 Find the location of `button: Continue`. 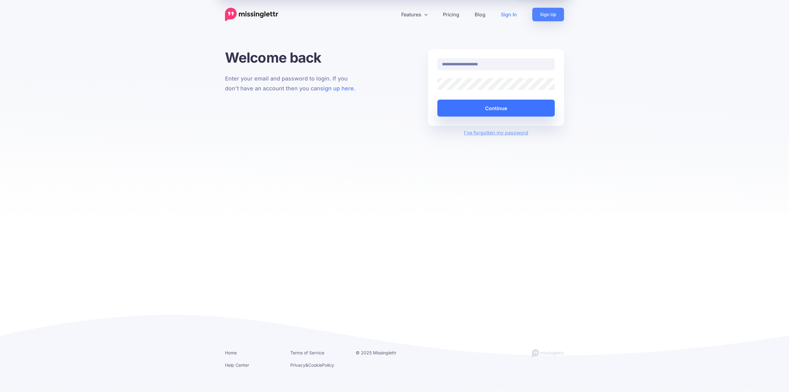

button: Continue is located at coordinates (496, 108).